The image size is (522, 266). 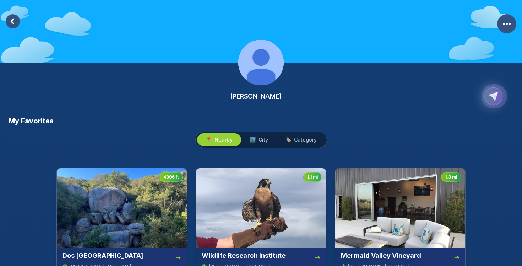 What do you see at coordinates (261, 63) in the screenshot?
I see `img: Profile Image` at bounding box center [261, 63].